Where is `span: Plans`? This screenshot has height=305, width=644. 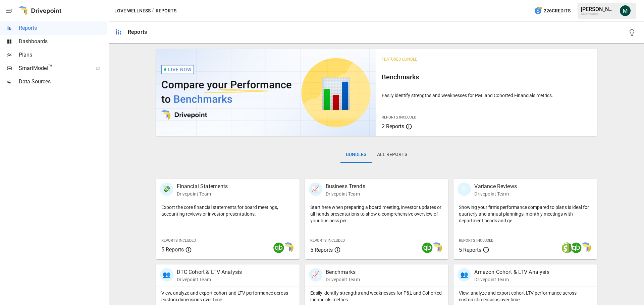
span: Plans is located at coordinates (63, 55).